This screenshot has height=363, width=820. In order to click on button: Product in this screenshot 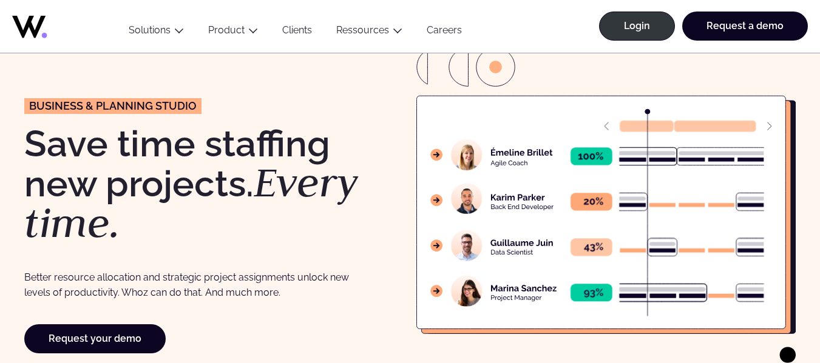, I will do `click(233, 32)`.